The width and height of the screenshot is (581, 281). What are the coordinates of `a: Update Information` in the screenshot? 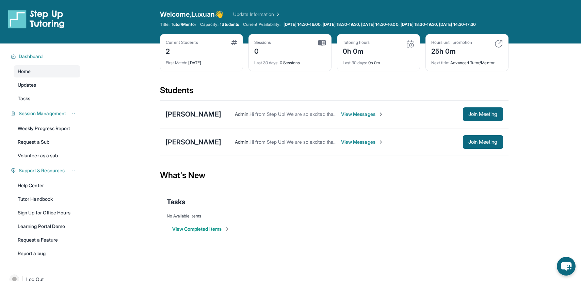 It's located at (257, 14).